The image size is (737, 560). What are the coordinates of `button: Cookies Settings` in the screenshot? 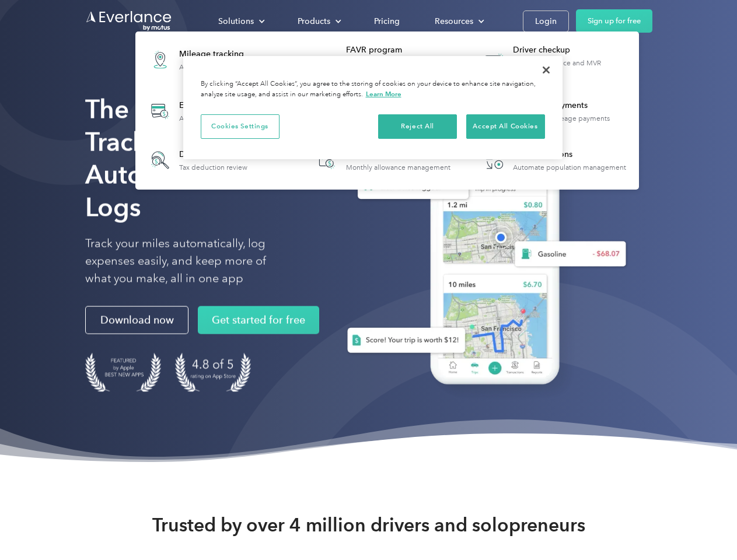 It's located at (240, 126).